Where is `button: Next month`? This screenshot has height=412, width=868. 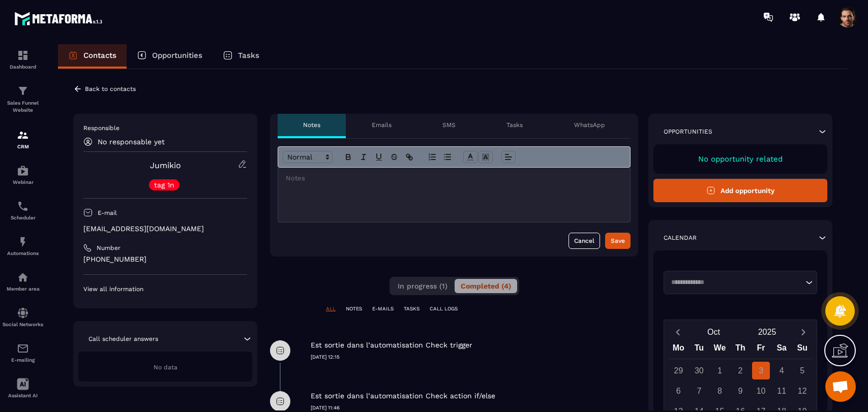
button: Next month is located at coordinates (802, 332).